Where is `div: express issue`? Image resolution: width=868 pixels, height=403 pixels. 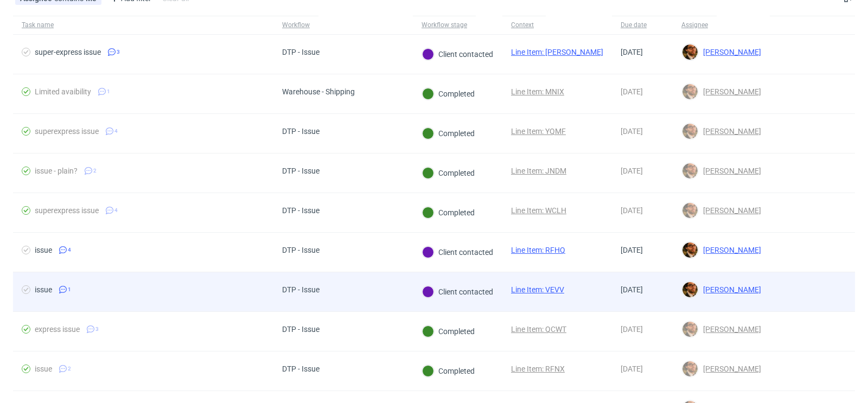
div: express issue is located at coordinates (57, 329).